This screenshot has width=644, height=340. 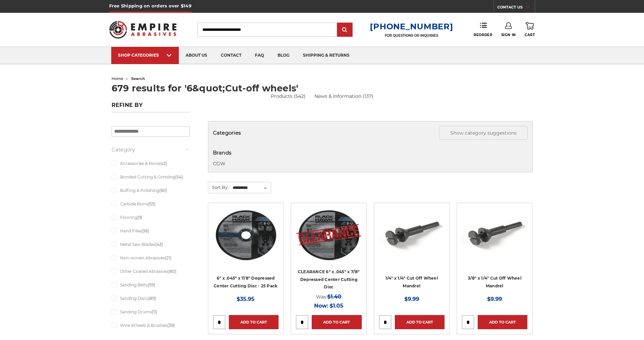 What do you see at coordinates (196, 55) in the screenshot?
I see `a: about us` at bounding box center [196, 55].